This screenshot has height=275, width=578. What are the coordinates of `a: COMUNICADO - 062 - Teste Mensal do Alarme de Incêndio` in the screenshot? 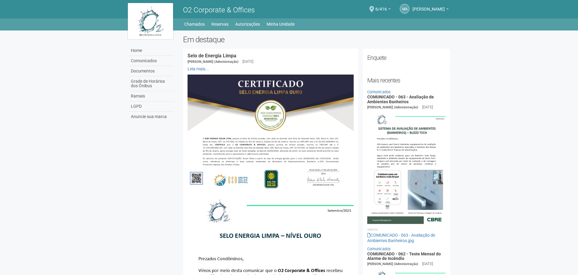 It's located at (404, 256).